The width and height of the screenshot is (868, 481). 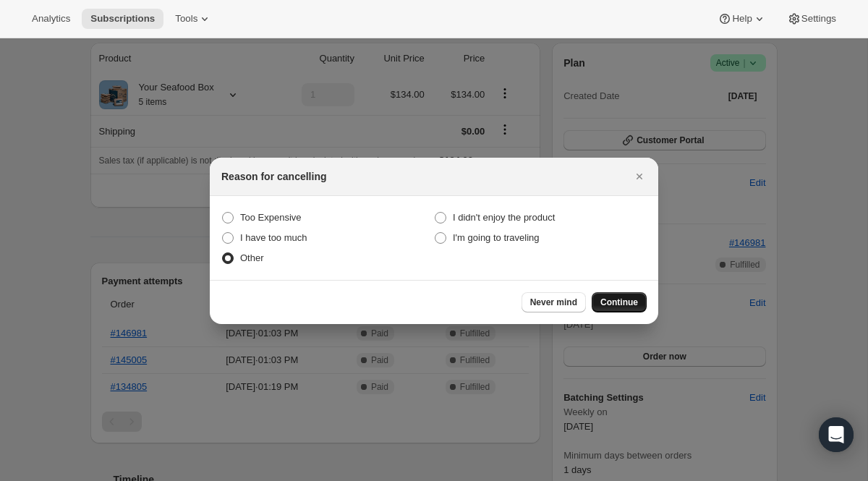 What do you see at coordinates (274, 237) in the screenshot?
I see `span: I have too much` at bounding box center [274, 237].